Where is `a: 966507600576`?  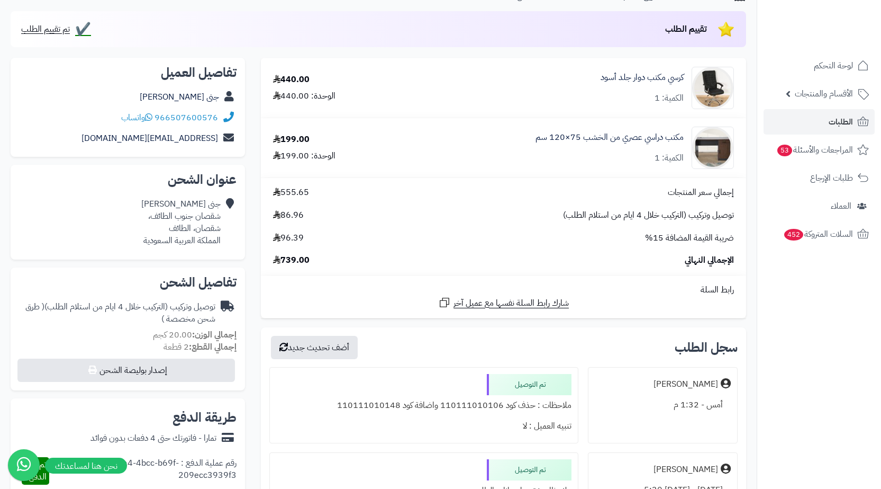 a: 966507600576 is located at coordinates (186, 118).